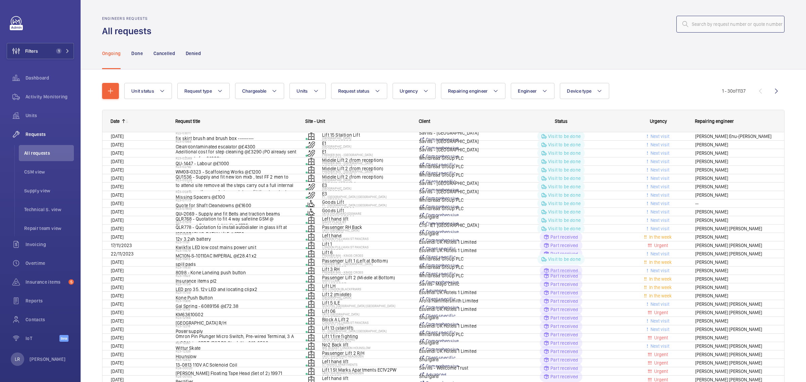 This screenshot has width=806, height=382. What do you see at coordinates (414, 91) in the screenshot?
I see `button: Urgency` at bounding box center [414, 91].